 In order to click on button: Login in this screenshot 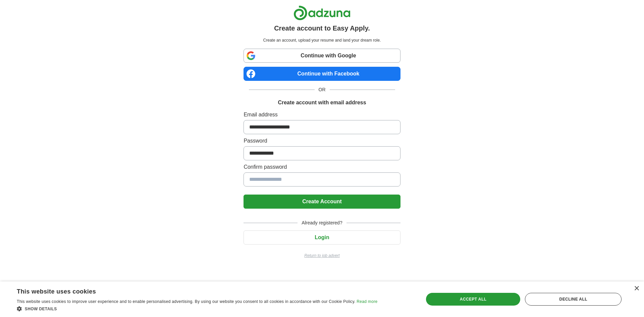, I will do `click(321, 238)`.